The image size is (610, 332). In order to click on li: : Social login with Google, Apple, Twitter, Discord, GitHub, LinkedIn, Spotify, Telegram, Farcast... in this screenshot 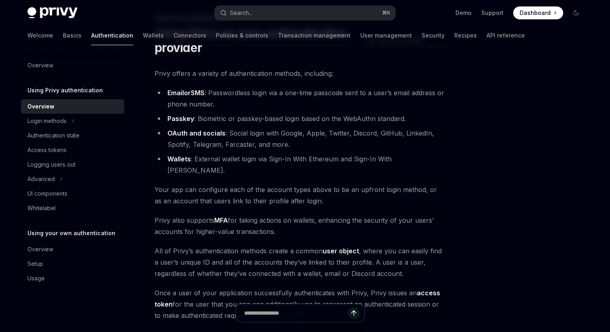, I will do `click(300, 139)`.